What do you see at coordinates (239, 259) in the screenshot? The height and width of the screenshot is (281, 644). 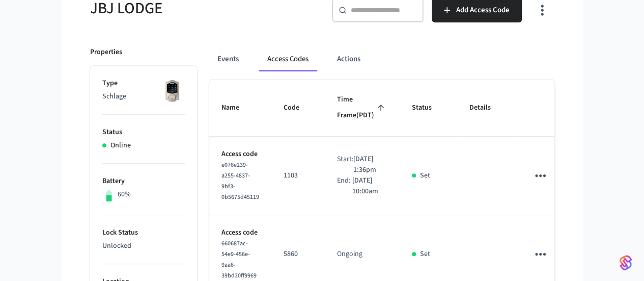 I see `span: 660687ac-54e9-456e-9aa6-39bd20ff9969` at bounding box center [239, 259].